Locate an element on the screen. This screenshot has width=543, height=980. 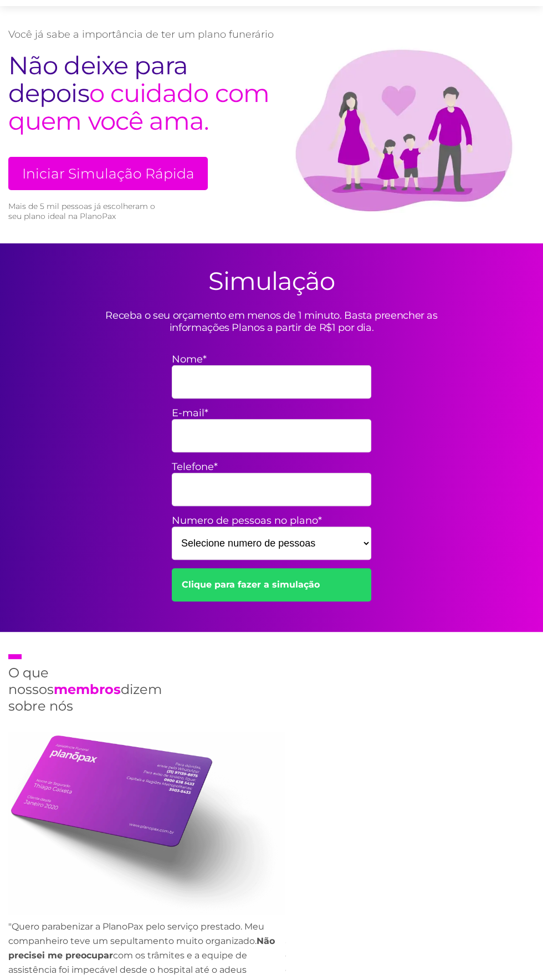
label: Nome* is located at coordinates (272, 359).